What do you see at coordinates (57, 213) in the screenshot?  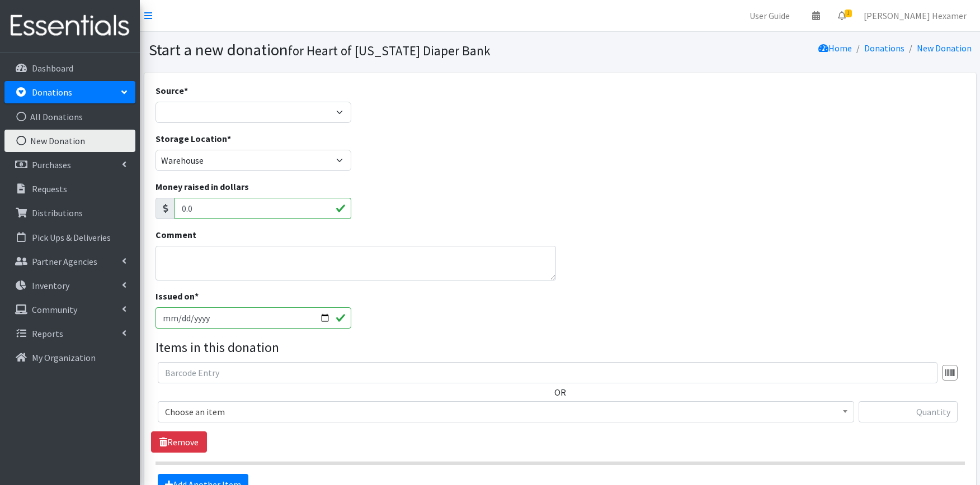 I see `p: Distributions` at bounding box center [57, 213].